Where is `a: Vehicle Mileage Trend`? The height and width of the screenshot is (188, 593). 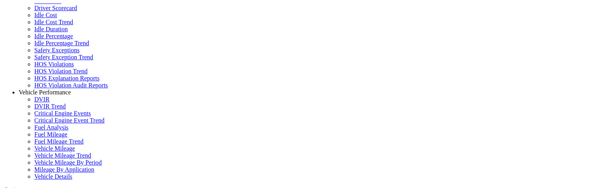
a: Vehicle Mileage Trend is located at coordinates (63, 155).